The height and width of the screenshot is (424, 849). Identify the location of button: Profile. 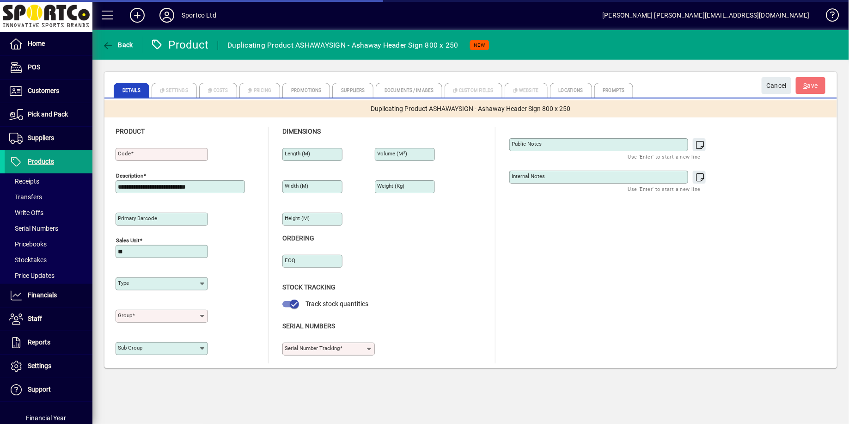
(167, 15).